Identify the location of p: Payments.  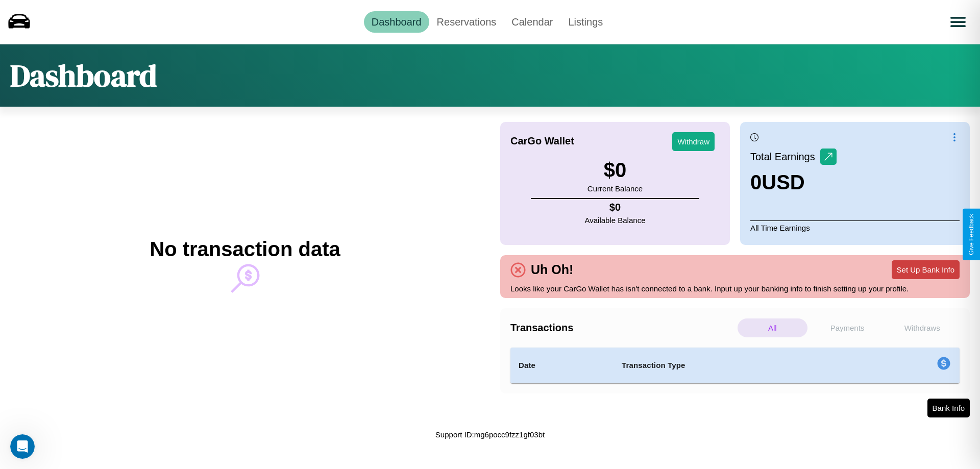
(847, 327).